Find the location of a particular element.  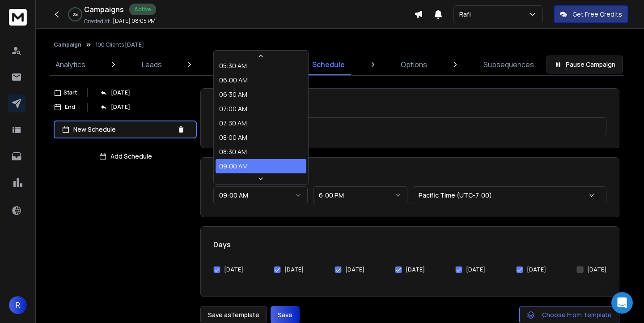

p: Analytics is located at coordinates (70, 64).